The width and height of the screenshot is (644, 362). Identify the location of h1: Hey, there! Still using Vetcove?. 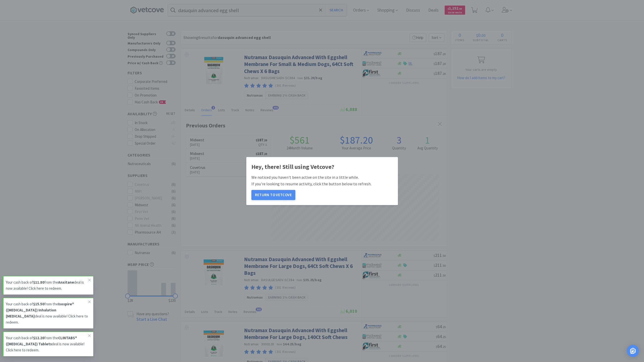
(322, 167).